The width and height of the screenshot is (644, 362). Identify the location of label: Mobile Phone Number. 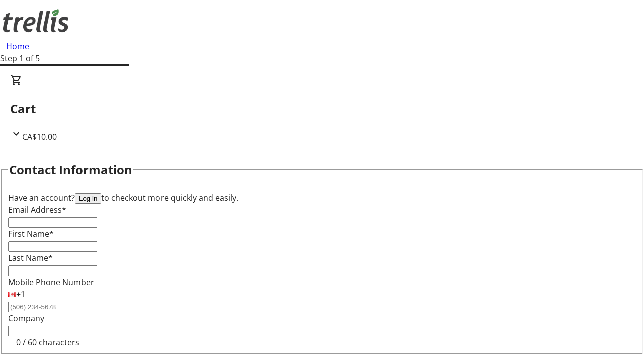
(51, 282).